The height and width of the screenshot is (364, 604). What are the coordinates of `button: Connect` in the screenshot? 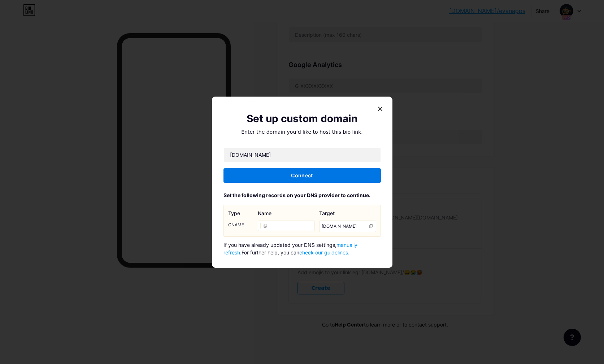 It's located at (302, 175).